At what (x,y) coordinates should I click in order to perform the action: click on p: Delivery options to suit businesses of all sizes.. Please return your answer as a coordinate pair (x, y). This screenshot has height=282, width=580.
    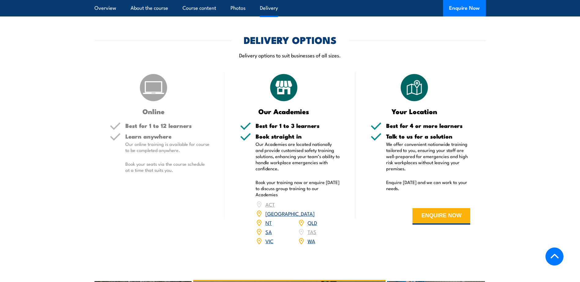
    Looking at the image, I should click on (290, 55).